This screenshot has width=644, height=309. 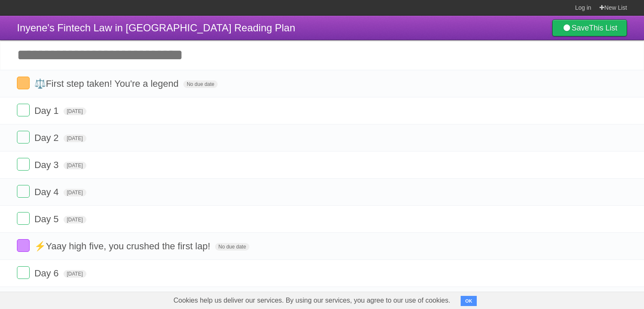 I want to click on span: Day 6, so click(x=48, y=273).